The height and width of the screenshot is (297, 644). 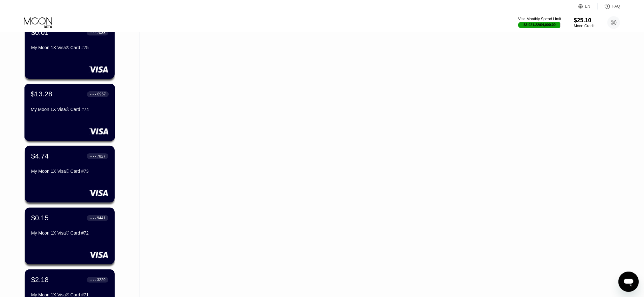 What do you see at coordinates (101, 156) in the screenshot?
I see `div: 7827` at bounding box center [101, 156].